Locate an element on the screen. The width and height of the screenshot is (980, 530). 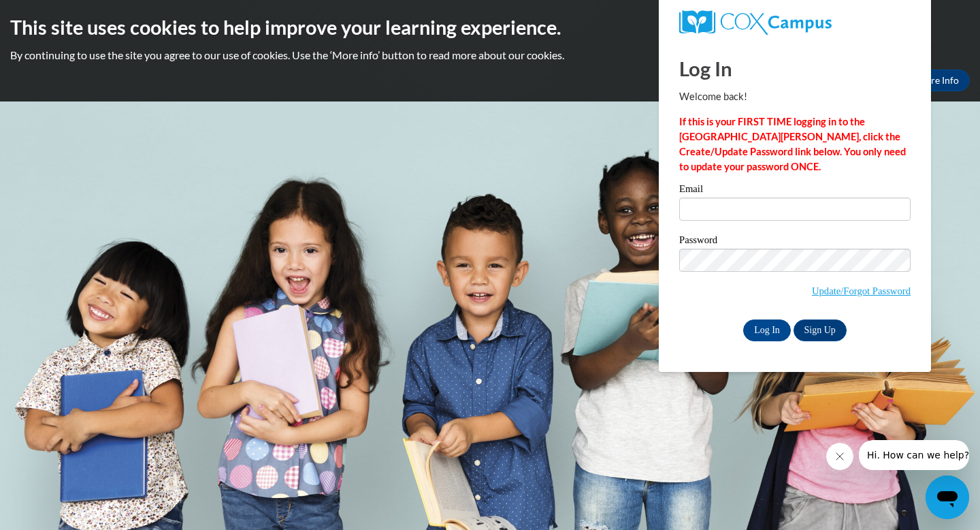
h1: Log In is located at coordinates (795, 68).